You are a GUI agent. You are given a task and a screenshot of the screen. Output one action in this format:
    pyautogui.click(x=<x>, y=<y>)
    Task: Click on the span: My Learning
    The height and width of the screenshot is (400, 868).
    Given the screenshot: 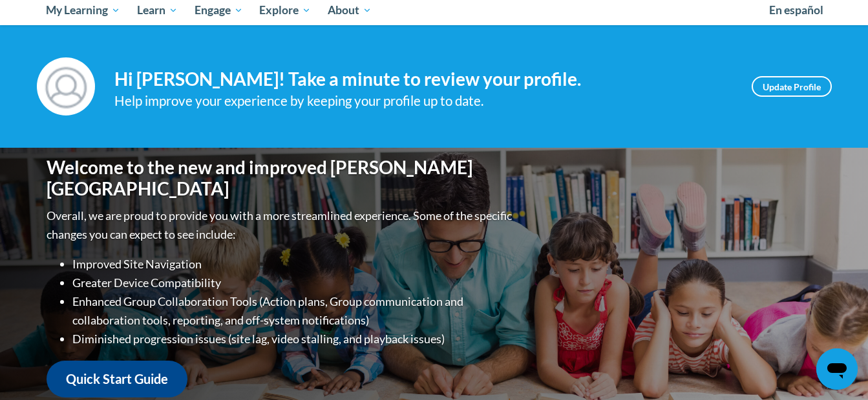 What is the action you would take?
    pyautogui.click(x=83, y=10)
    